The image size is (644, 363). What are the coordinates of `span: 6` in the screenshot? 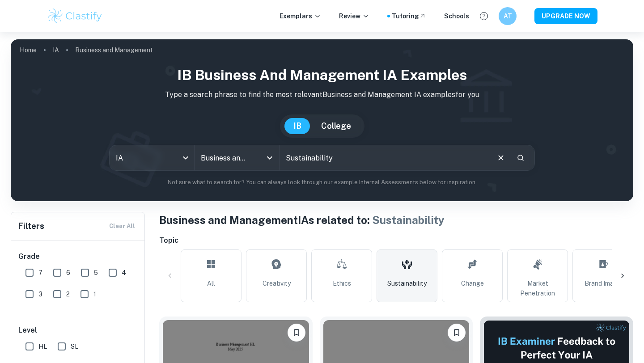 It's located at (68, 273).